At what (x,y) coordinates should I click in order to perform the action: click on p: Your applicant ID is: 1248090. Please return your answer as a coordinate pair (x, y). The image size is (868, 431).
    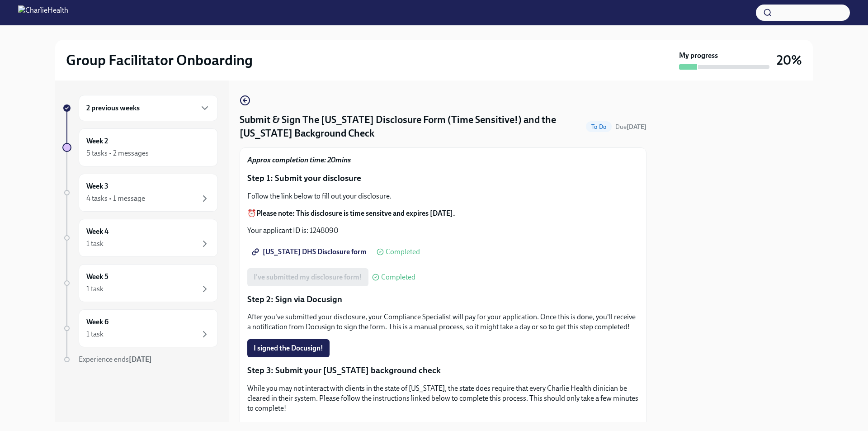
    Looking at the image, I should click on (443, 230).